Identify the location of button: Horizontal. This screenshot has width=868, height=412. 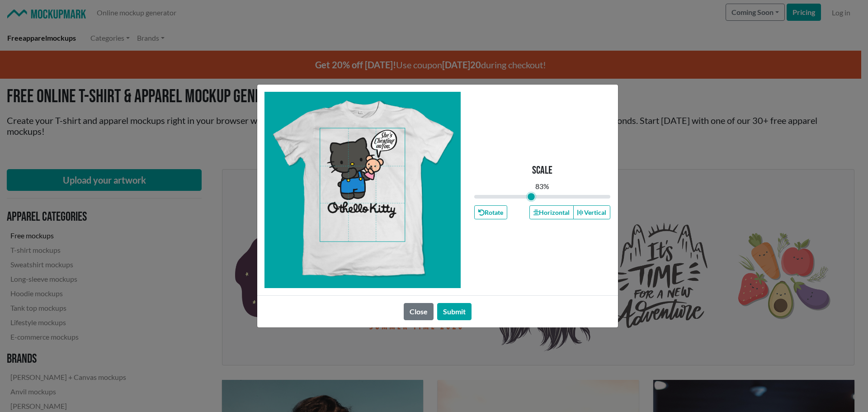
(552, 212).